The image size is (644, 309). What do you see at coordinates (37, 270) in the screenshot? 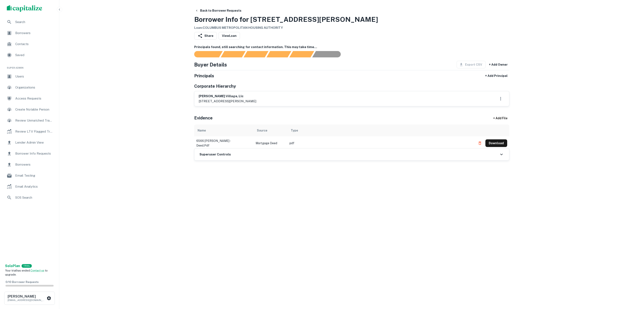
I see `a: Contact us` at bounding box center [37, 270].